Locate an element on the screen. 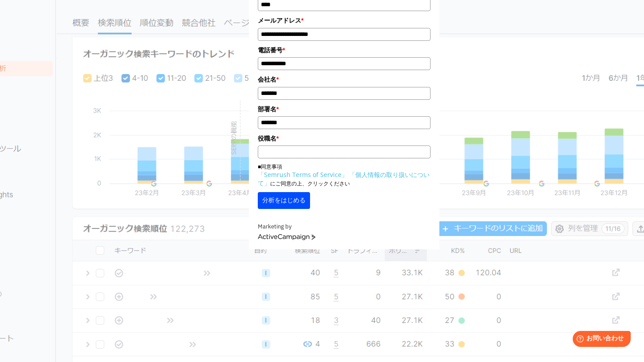  label: メールアドレス is located at coordinates (344, 21).